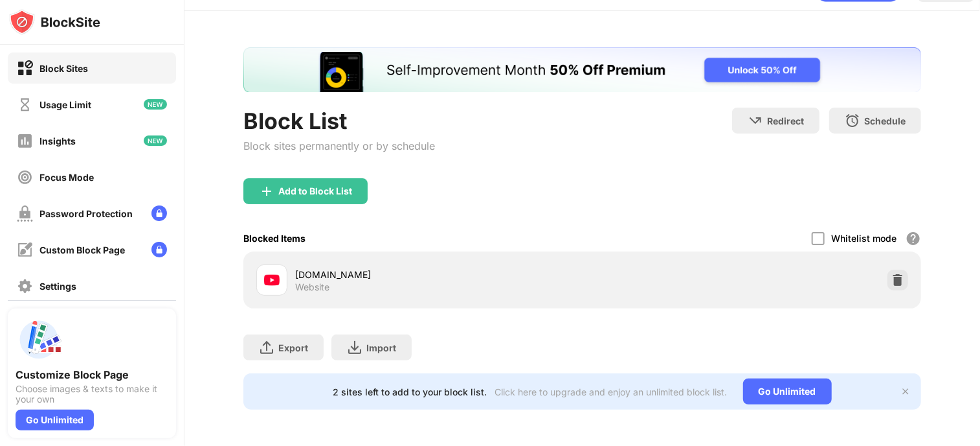 Image resolution: width=980 pixels, height=446 pixels. Describe the element at coordinates (381, 348) in the screenshot. I see `div: Import` at that location.